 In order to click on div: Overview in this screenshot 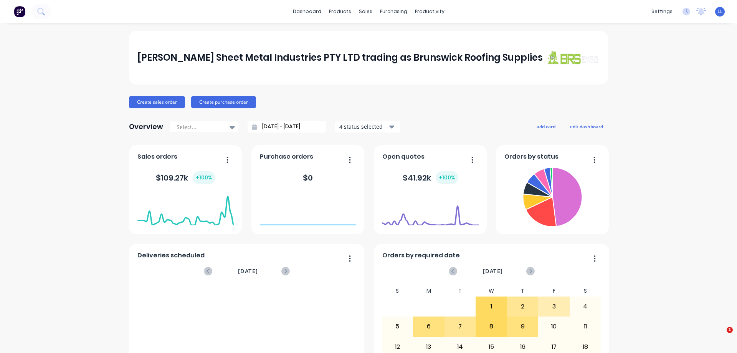, I will do `click(146, 127)`.